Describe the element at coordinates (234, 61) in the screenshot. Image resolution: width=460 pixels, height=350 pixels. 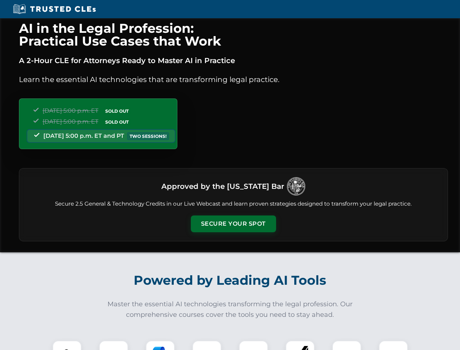
I see `p: A 2-Hour CLE for Attorneys Ready to Master AI in Practice` at that location.